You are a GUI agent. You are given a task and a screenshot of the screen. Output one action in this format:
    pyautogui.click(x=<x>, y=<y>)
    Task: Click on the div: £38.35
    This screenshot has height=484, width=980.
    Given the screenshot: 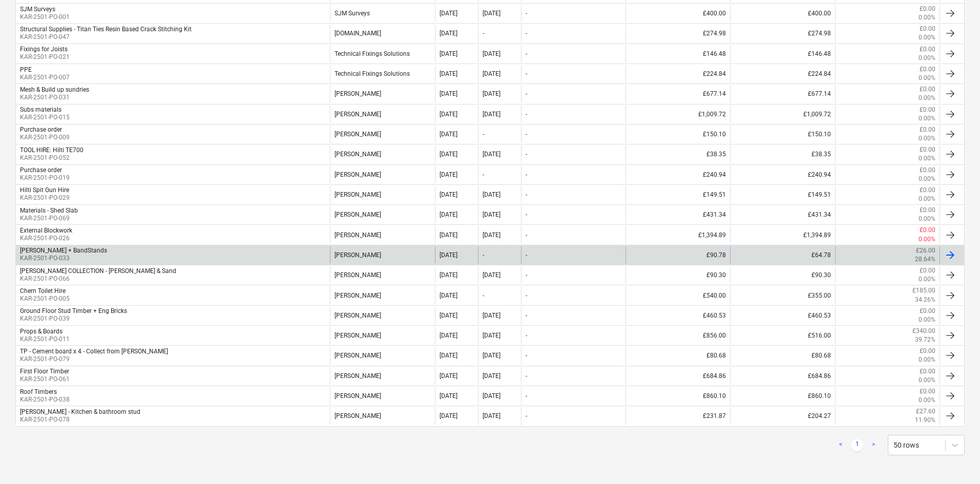 What is the action you would take?
    pyautogui.click(x=678, y=155)
    